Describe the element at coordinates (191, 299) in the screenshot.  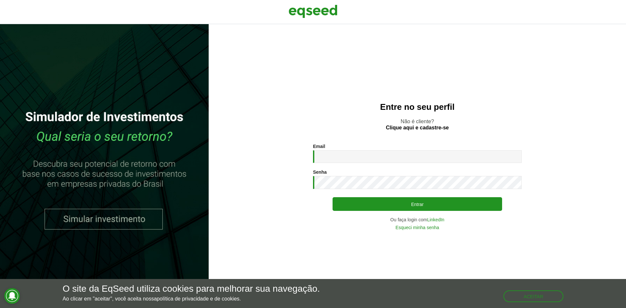
I see `p: Ao clicar em "aceitar", você aceita nossa .` at that location.